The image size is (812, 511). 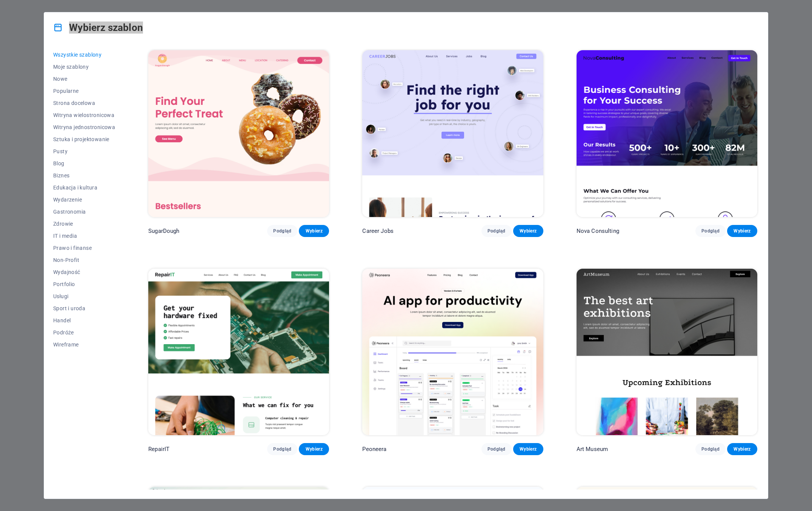 What do you see at coordinates (84, 91) in the screenshot?
I see `button: Popularne` at bounding box center [84, 91].